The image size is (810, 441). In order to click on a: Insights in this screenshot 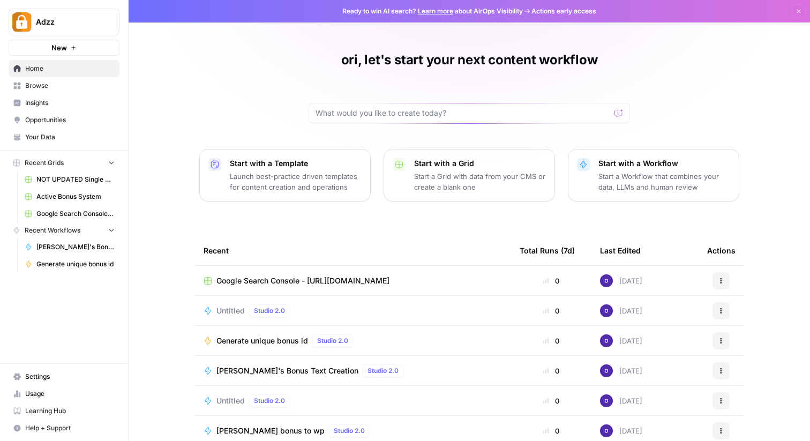, I will do `click(64, 103)`.